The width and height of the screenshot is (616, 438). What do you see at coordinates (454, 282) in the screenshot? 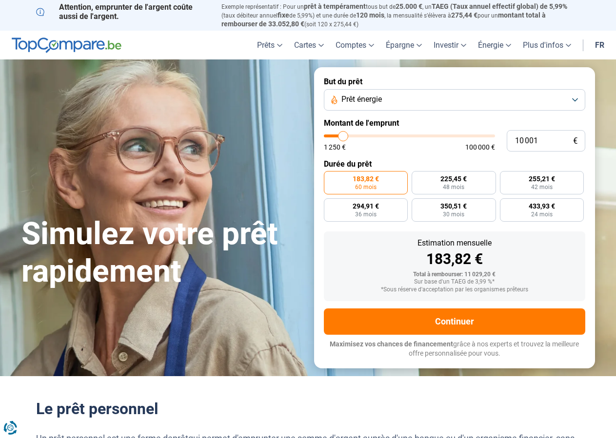
I see `div: Sur base d'un TAEG de 3,99 %*` at bounding box center [454, 282].